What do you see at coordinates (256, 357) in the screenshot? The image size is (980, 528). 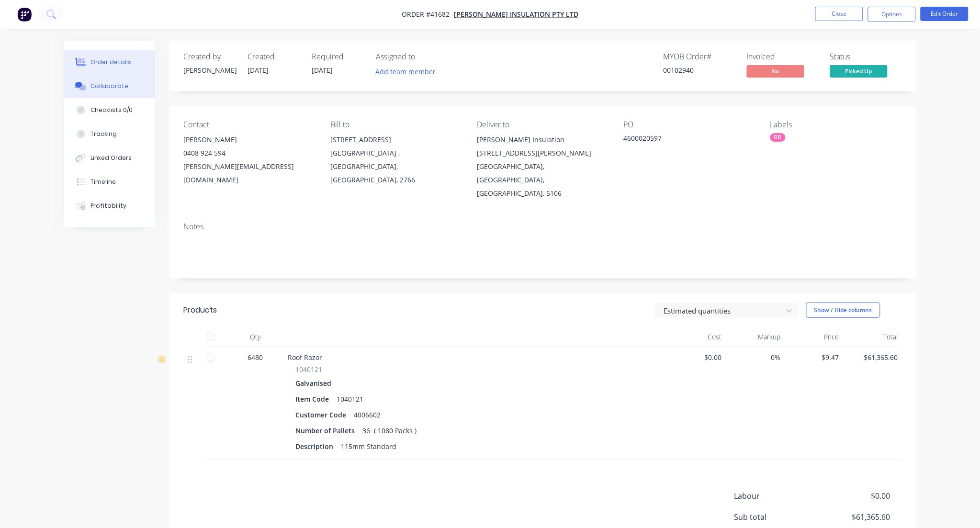 I see `span: 6480` at bounding box center [256, 357].